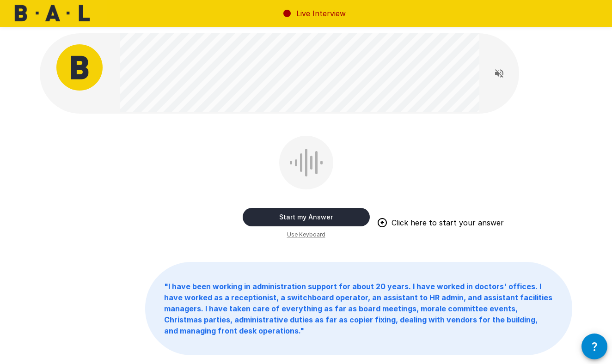  Describe the element at coordinates (321, 13) in the screenshot. I see `p: Live Interview` at that location.